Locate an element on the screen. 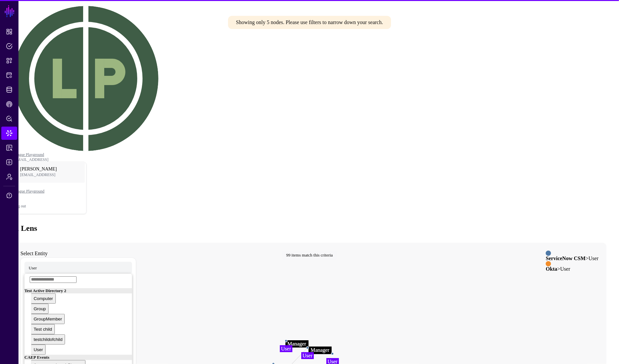  span: Dashboard is located at coordinates (10, 32).